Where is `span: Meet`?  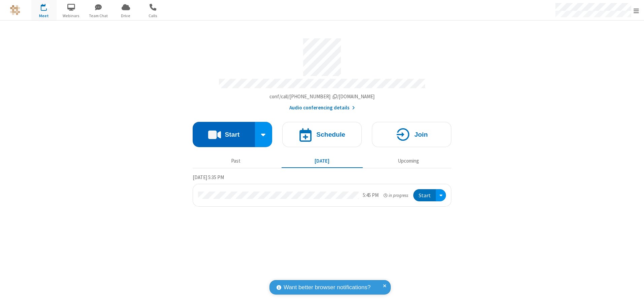
span: Meet is located at coordinates (44, 16).